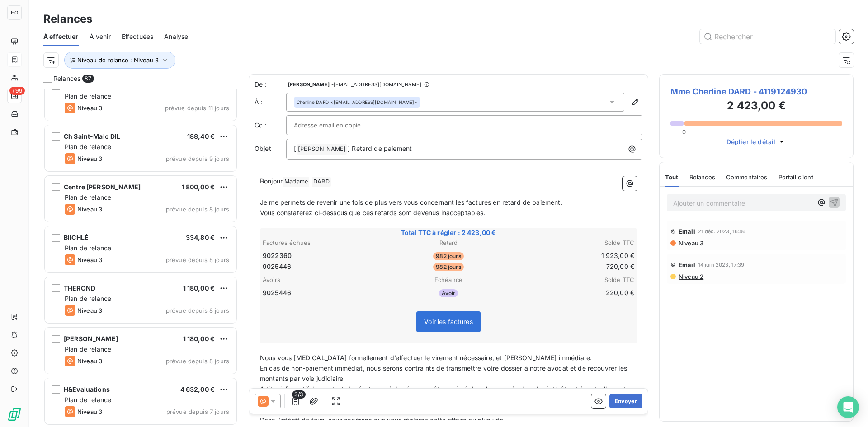  What do you see at coordinates (14, 13) in the screenshot?
I see `div: HO` at bounding box center [14, 13].